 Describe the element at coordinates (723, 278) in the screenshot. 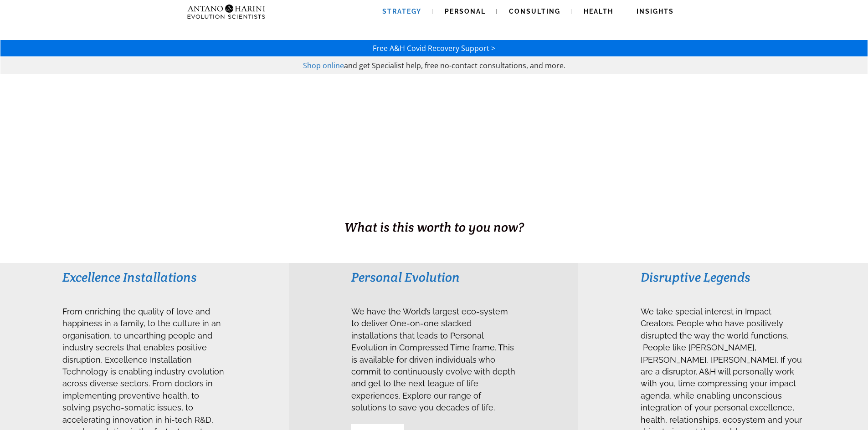

I see `h3: Disruptive Legends` at that location.